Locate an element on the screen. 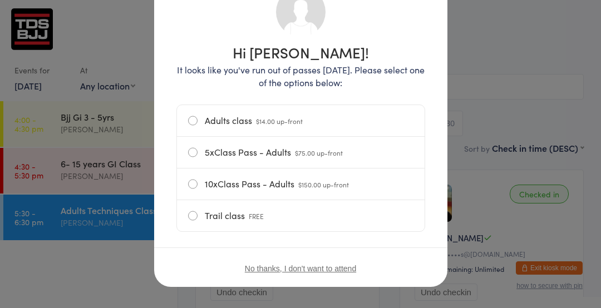 This screenshot has width=601, height=308. span: FREE is located at coordinates (256, 216).